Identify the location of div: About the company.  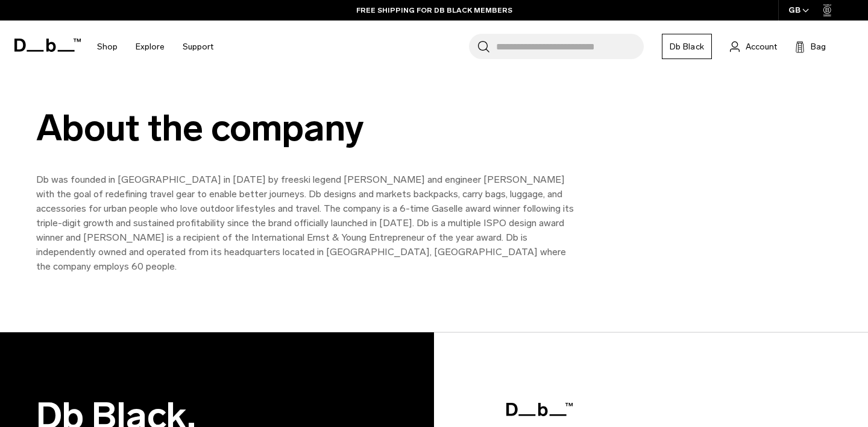
(307, 128).